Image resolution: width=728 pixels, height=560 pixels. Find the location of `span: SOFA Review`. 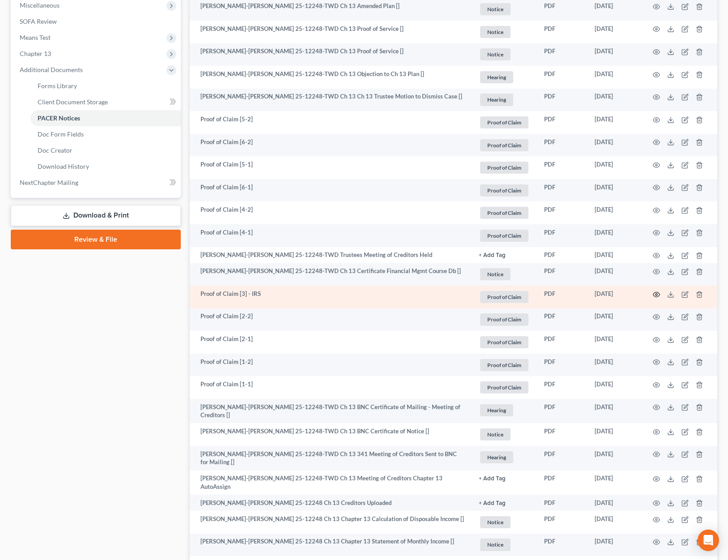

span: SOFA Review is located at coordinates (38, 21).